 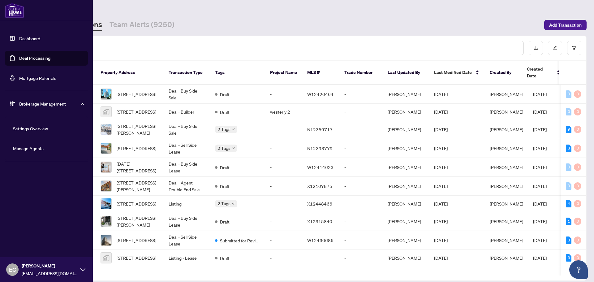 I want to click on div: 1, so click(x=568, y=221).